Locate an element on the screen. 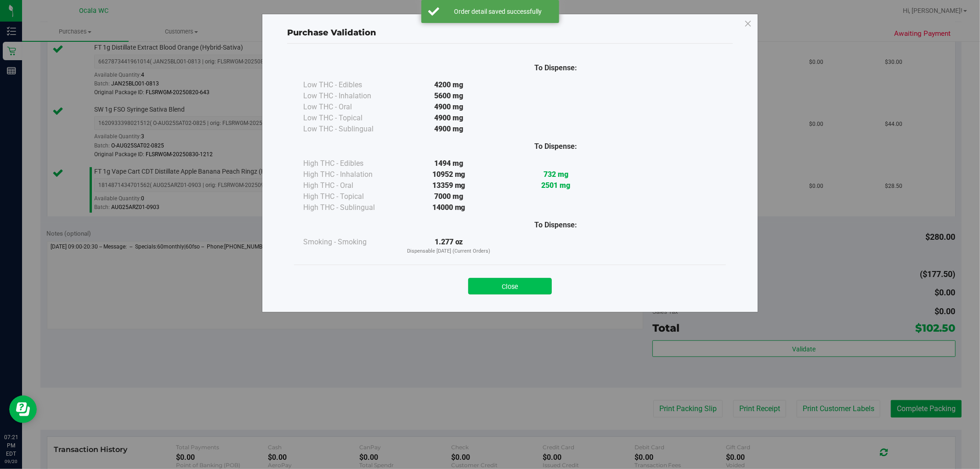  div: 10952 mg is located at coordinates (448, 175).